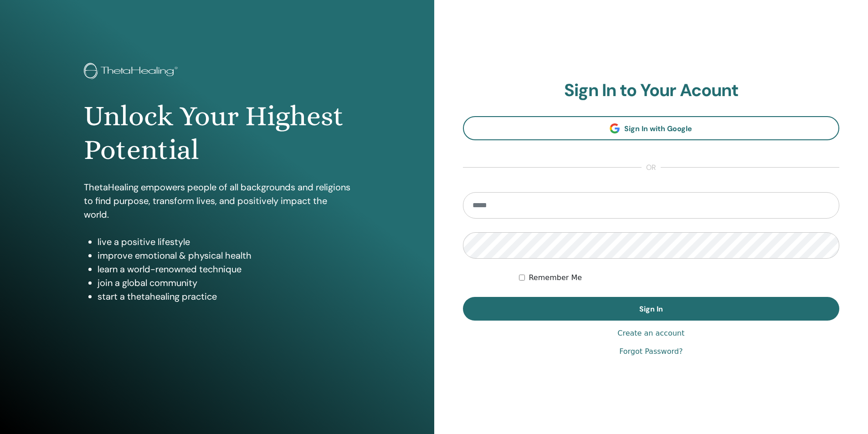  What do you see at coordinates (223, 256) in the screenshot?
I see `li: improve emotional & physical health` at bounding box center [223, 256].